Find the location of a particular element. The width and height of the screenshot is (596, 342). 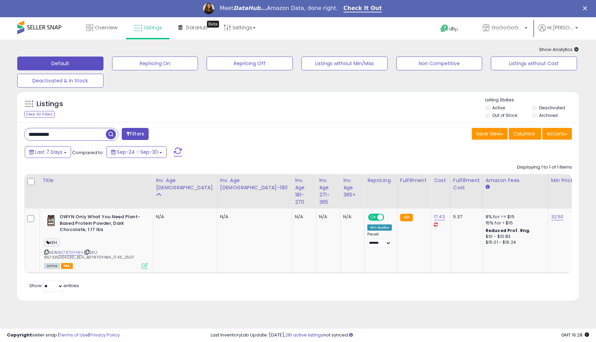

button: Repricing Off is located at coordinates (250, 63).